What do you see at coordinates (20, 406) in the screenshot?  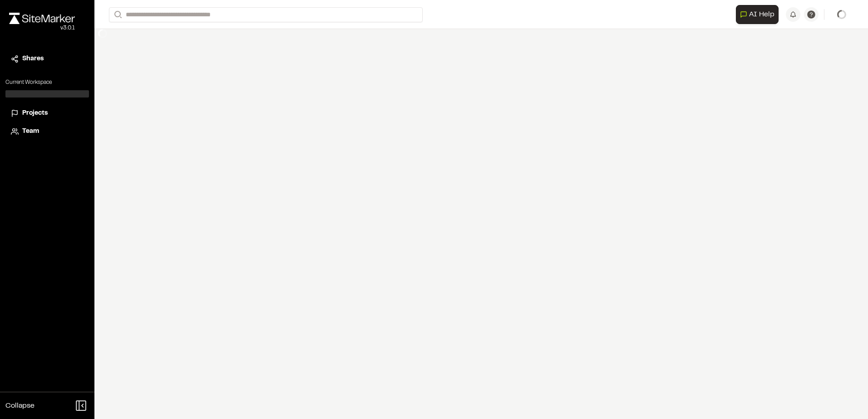 I see `span: Collapse` at bounding box center [20, 406].